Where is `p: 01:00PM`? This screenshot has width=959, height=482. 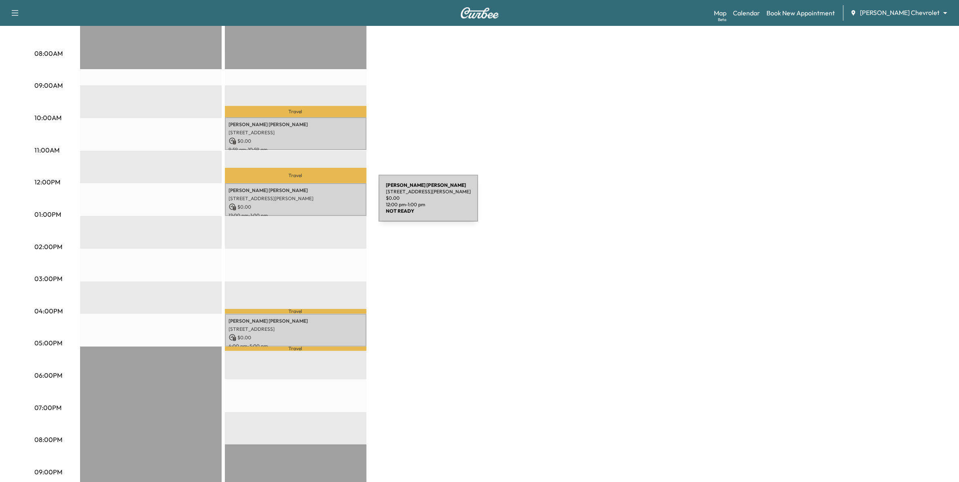 p: 01:00PM is located at coordinates (48, 214).